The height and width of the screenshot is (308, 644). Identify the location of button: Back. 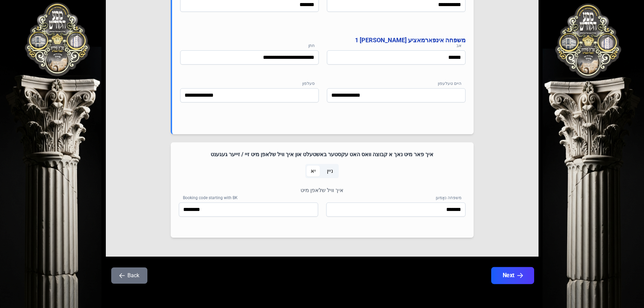
(129, 275).